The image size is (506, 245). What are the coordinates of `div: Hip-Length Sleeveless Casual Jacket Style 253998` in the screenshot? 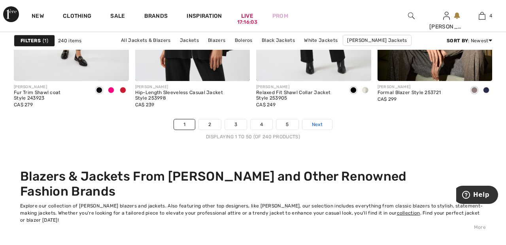 It's located at (193, 96).